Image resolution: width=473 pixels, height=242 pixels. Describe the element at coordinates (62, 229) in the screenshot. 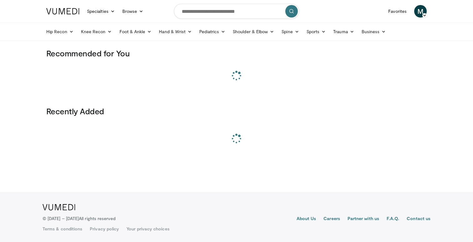

I see `a: Terms & conditions` at that location.